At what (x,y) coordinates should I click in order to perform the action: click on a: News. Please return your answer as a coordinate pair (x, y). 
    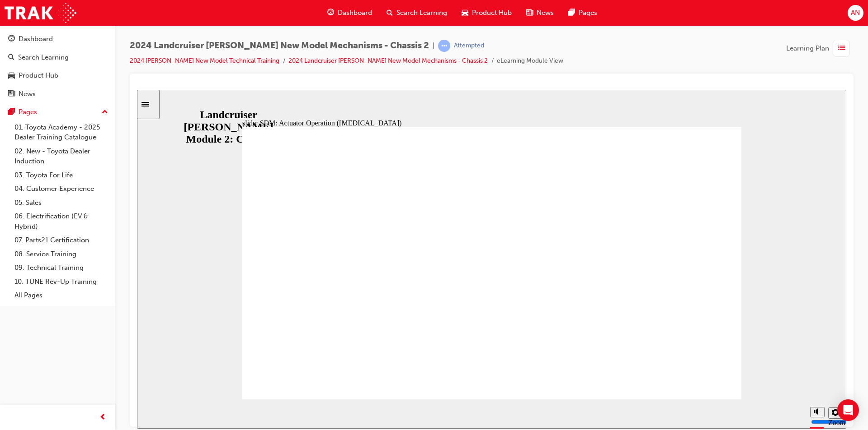
    Looking at the image, I should click on (58, 94).